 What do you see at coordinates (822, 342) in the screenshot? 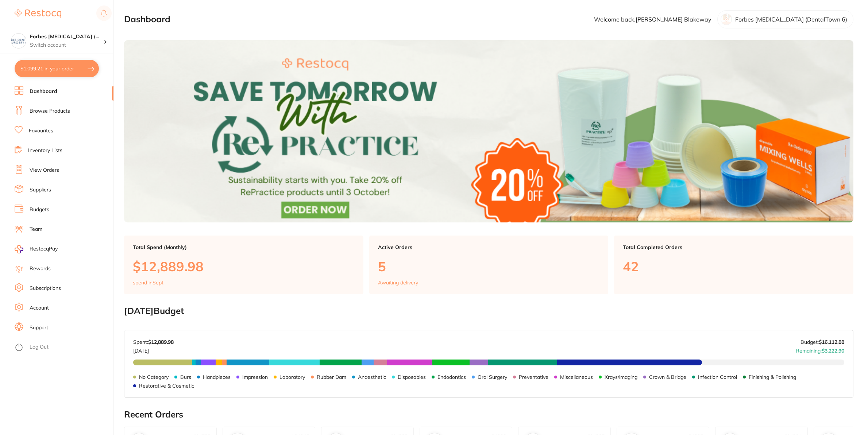
I see `p: Budget:` at bounding box center [822, 342].